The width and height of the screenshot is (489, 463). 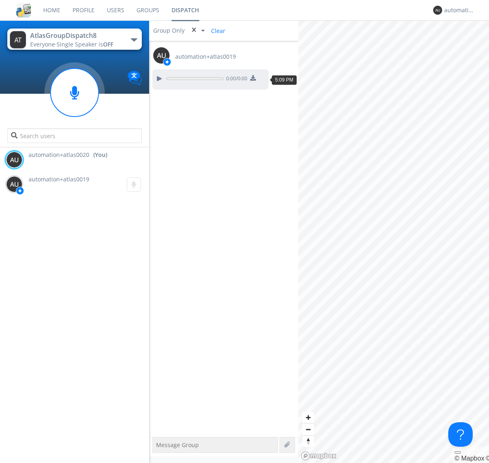 What do you see at coordinates (319, 455) in the screenshot?
I see `a: Mapbox logo` at bounding box center [319, 455].